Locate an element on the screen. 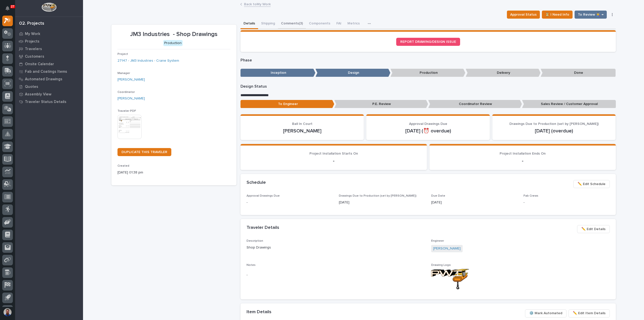 This screenshot has height=320, width=644. a: DUPLICATE THIS TRAVELER is located at coordinates (144, 152).